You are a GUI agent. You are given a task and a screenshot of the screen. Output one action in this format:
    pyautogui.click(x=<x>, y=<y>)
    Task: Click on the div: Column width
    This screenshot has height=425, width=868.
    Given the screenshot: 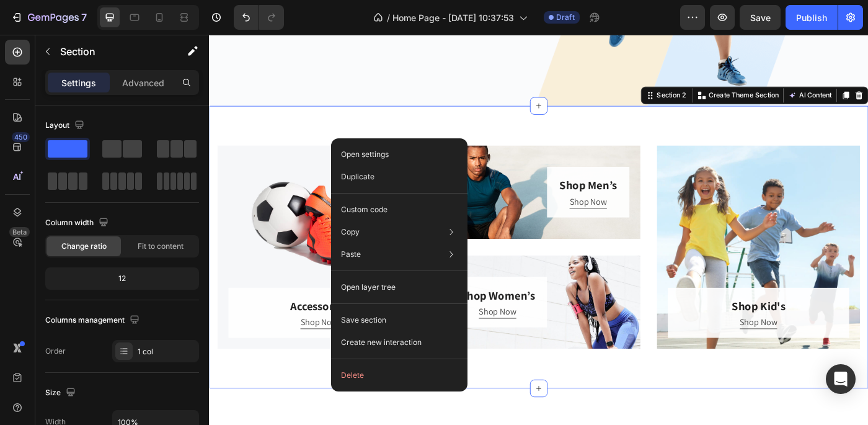 What is the action you would take?
    pyautogui.click(x=78, y=222)
    